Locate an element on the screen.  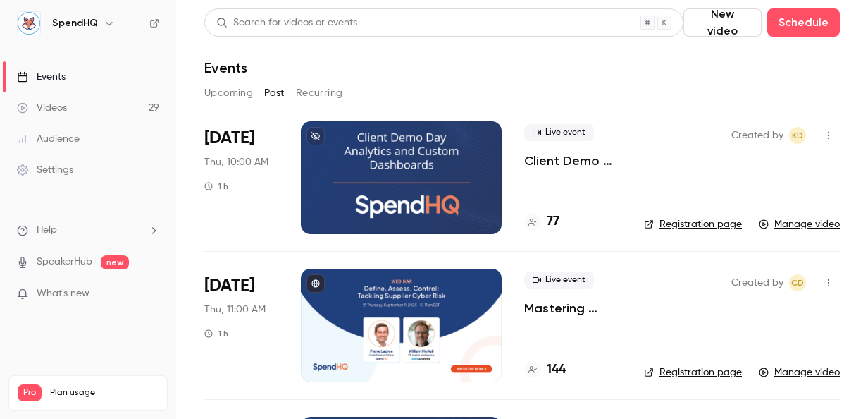
a: Mastering Supplier Cyber Risk: From Uncertainty to Action is located at coordinates (573, 308).